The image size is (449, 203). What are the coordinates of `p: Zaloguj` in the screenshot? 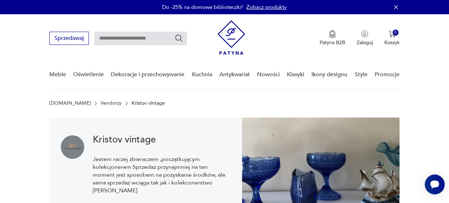 It's located at (365, 42).